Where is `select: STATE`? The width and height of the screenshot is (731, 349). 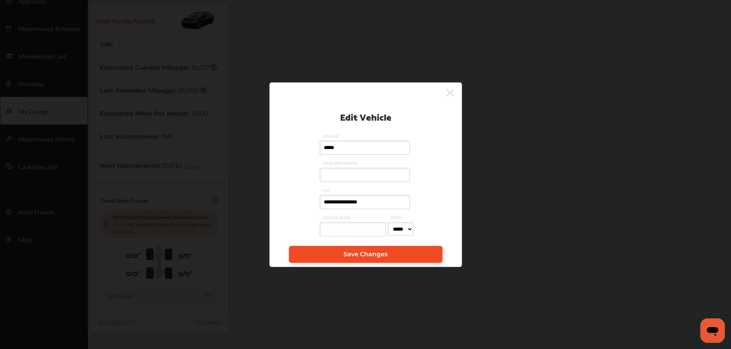
select: STATE is located at coordinates (400, 229).